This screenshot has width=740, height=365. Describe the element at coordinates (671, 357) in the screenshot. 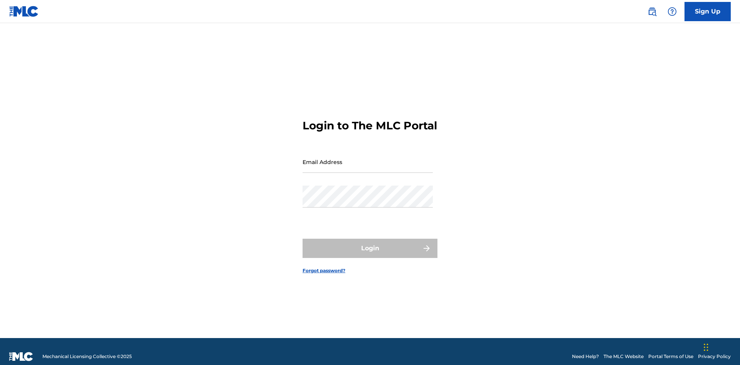

I see `a: Portal Terms of Use` at that location.